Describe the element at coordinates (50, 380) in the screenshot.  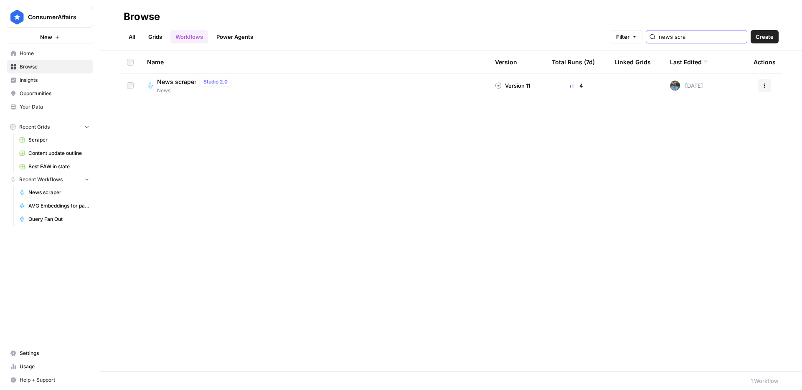
I see `button: Help + Support` at that location.